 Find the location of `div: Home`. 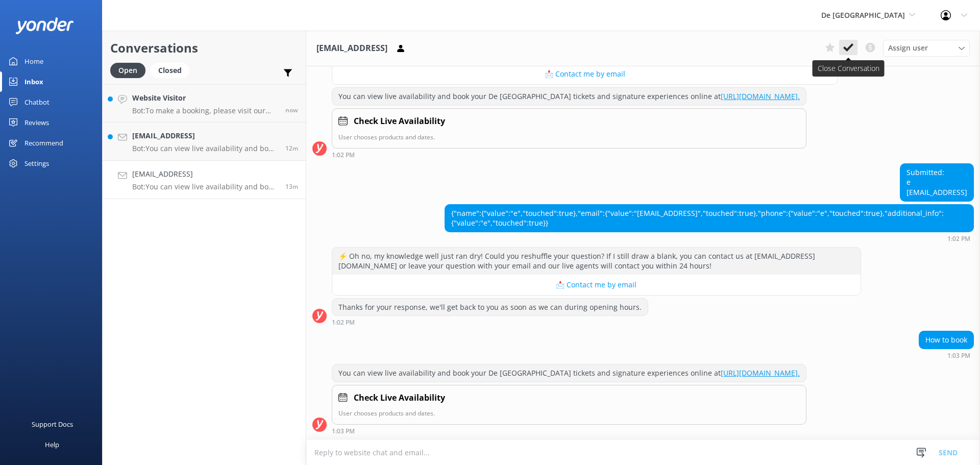

div: Home is located at coordinates (34, 61).